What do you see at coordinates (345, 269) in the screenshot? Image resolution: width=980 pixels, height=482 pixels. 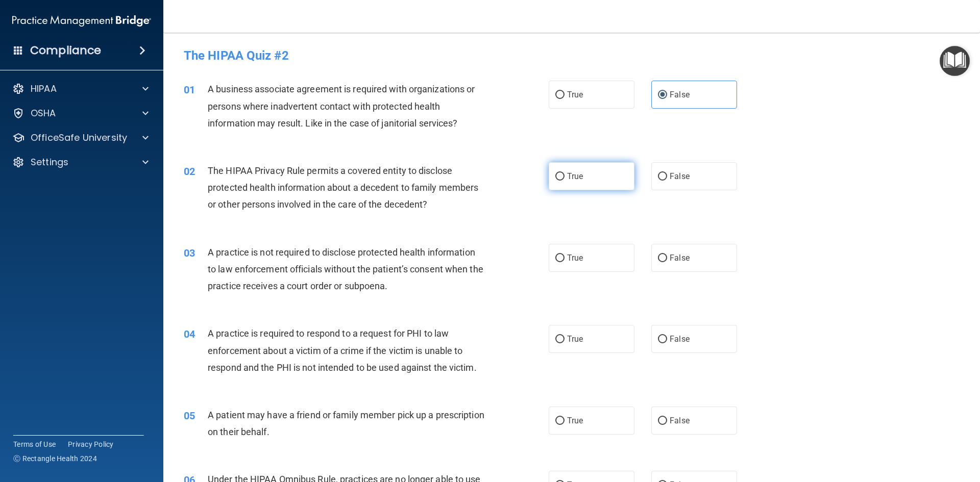 I see `span: A practice is not required to disclose protected health information to law enforcement officials ...` at bounding box center [345, 269].